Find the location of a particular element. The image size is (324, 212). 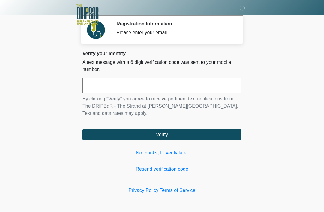

img: Agent Avatar is located at coordinates (96, 30).